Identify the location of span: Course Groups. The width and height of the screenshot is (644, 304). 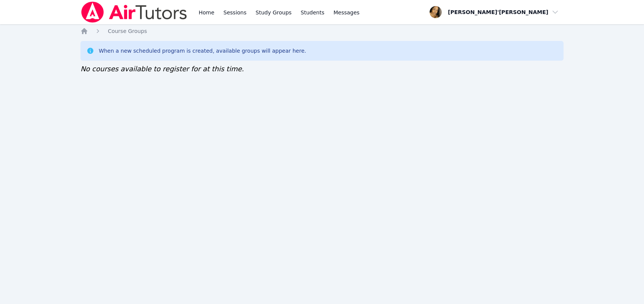
(127, 31).